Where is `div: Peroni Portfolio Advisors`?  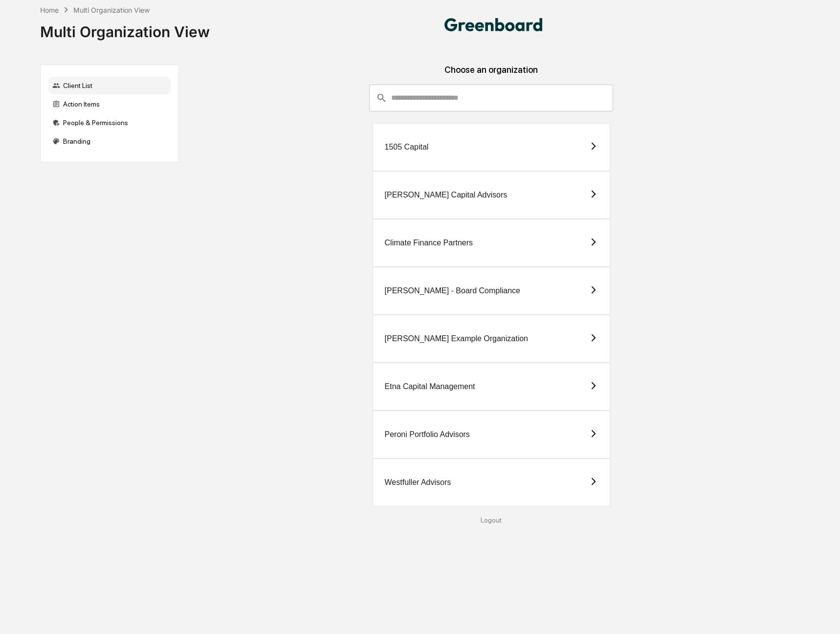 div: Peroni Portfolio Advisors is located at coordinates (427, 435).